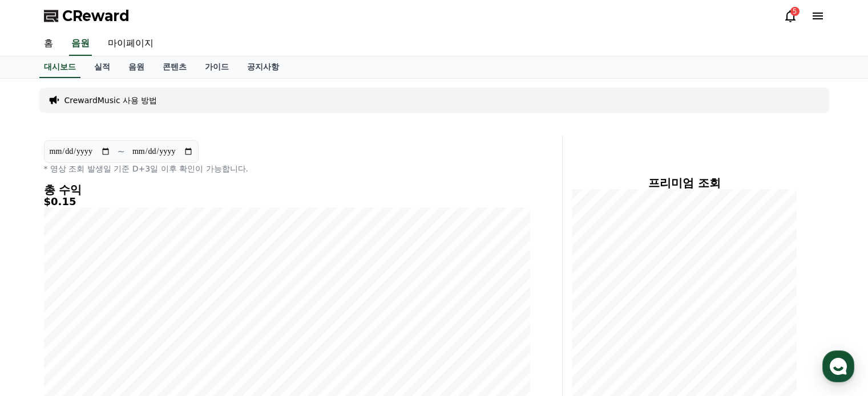  I want to click on h4: 총 수익, so click(287, 190).